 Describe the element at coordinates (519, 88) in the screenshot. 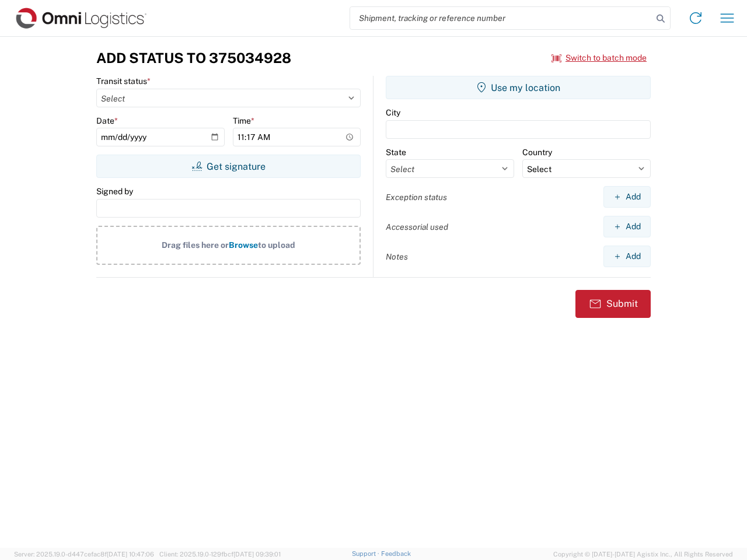

I see `button: Use my location` at that location.